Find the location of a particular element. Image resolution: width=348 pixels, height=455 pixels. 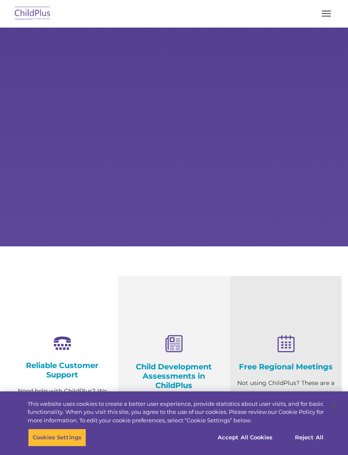

h4: Free Regional Meetings is located at coordinates (285, 367).